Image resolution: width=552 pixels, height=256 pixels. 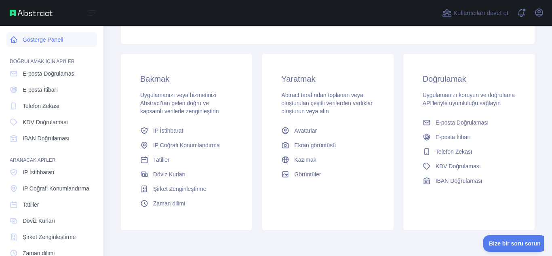 What do you see at coordinates (469, 99) in the screenshot?
I see `font: Uygulamanızı koruyun ve doğrulama API'leriyle uyumluluğu sağlayın` at bounding box center [469, 99].